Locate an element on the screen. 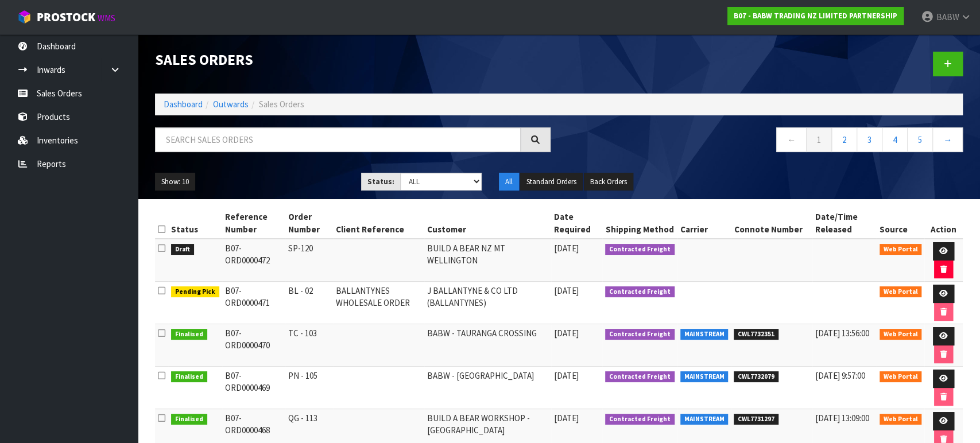  nav: Page navigation is located at coordinates (765, 142).